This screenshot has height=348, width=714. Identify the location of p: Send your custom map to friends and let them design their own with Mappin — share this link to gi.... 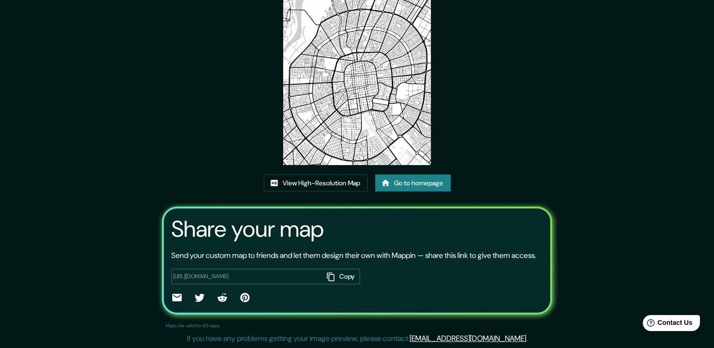
(354, 256).